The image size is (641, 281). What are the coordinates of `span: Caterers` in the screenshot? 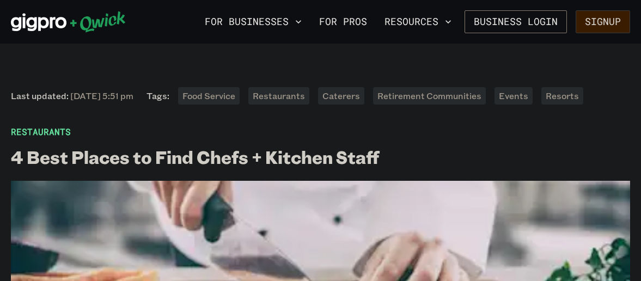 It's located at (341, 95).